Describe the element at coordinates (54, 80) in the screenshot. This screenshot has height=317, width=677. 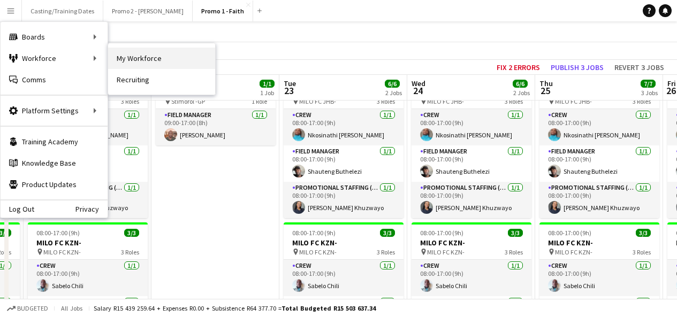
I see `a: Comms` at that location.